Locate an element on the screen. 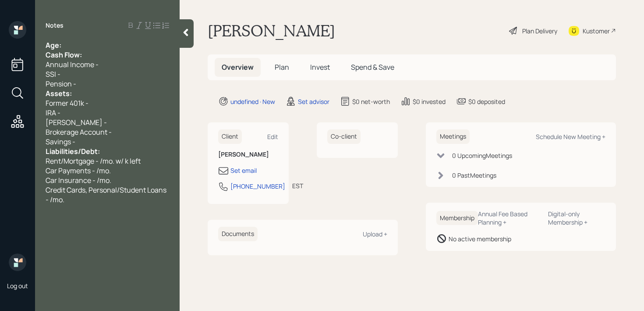  span: Car Insurance - /mo. is located at coordinates (78, 180).